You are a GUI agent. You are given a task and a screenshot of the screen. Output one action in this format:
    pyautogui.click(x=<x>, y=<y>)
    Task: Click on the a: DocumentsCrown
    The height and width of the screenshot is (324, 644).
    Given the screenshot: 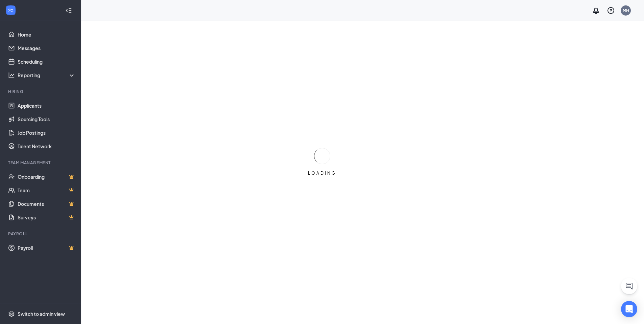 What is the action you would take?
    pyautogui.click(x=46, y=204)
    